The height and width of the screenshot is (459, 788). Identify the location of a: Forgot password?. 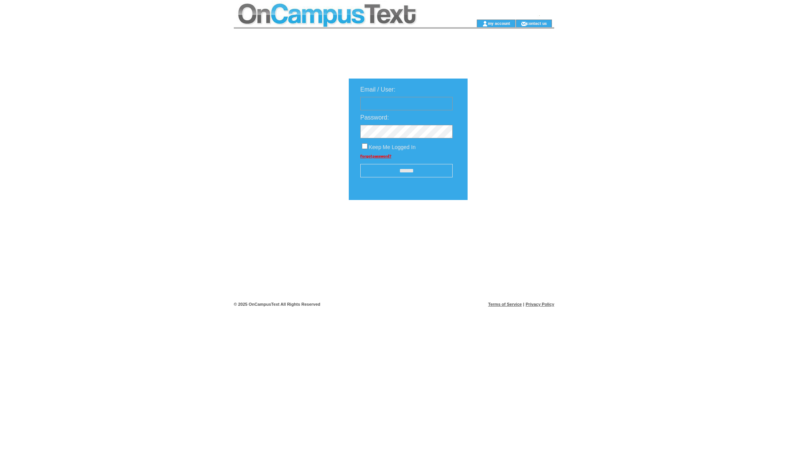
(375, 156).